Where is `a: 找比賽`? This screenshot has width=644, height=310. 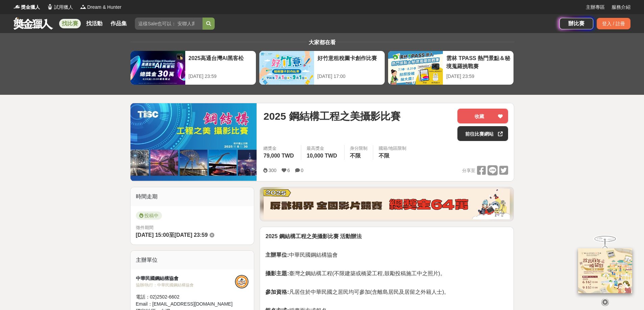
a: 找比賽 is located at coordinates (70, 23).